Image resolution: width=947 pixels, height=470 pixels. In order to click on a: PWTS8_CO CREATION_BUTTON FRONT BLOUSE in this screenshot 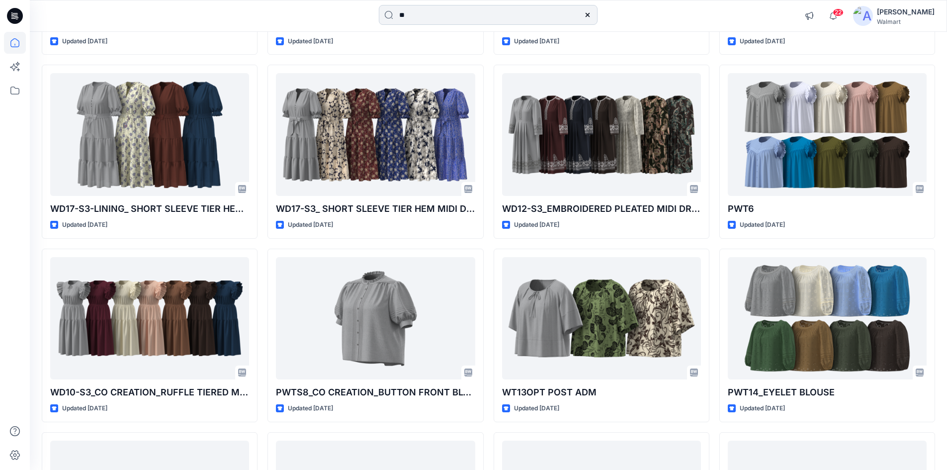, I will do `click(376, 318)`.